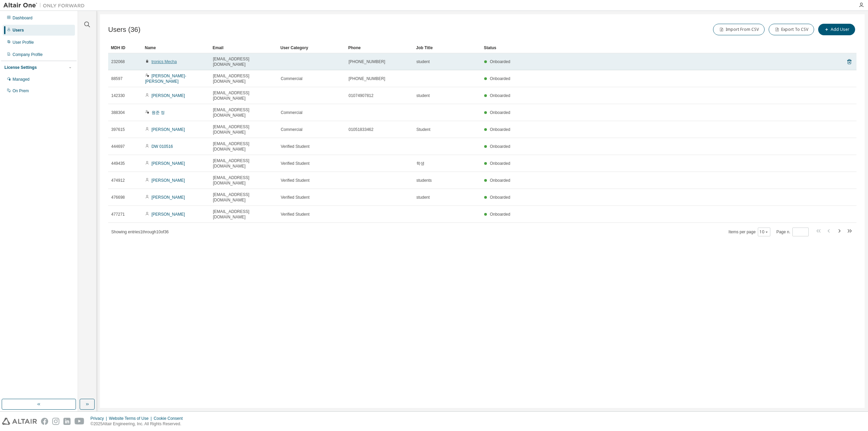 Image resolution: width=868 pixels, height=431 pixels. What do you see at coordinates (19, 421) in the screenshot?
I see `img: altair_logo.svg` at bounding box center [19, 421].